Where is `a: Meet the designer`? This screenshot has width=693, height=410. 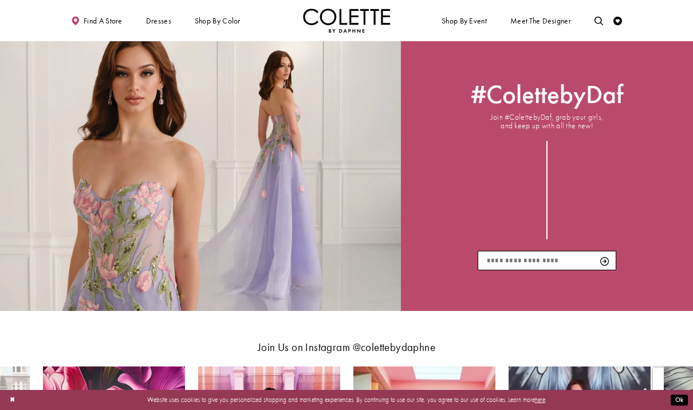
a: Meet the designer is located at coordinates (541, 21).